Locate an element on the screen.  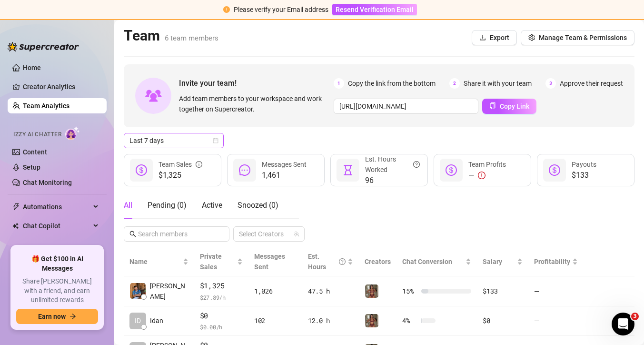
th: Creators is located at coordinates (378, 262).